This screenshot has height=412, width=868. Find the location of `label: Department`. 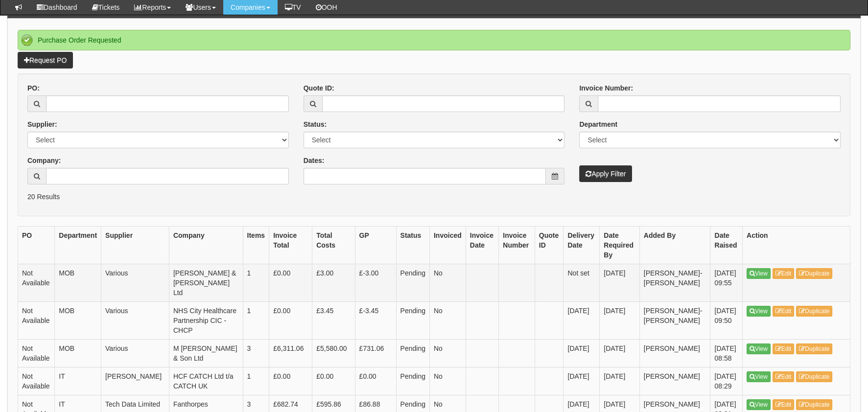

label: Department is located at coordinates (598, 124).